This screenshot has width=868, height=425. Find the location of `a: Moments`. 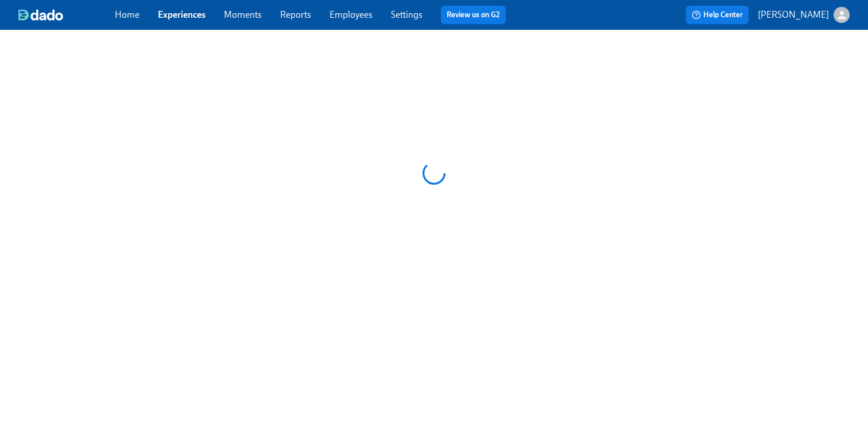

a: Moments is located at coordinates (243, 14).